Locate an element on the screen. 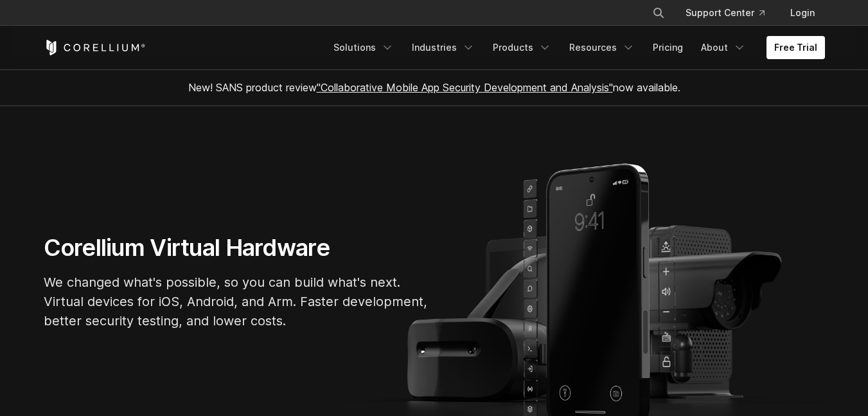 The width and height of the screenshot is (868, 416). span: New! SANS product review now available. is located at coordinates (434, 87).